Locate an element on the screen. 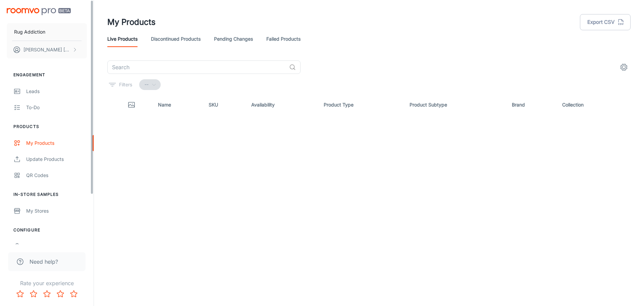 This screenshot has width=644, height=306. p: Rate your experience is located at coordinates (46, 283).